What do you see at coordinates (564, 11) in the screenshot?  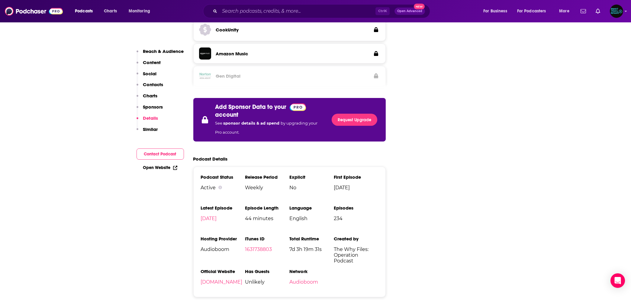 I see `span: More` at bounding box center [564, 11].